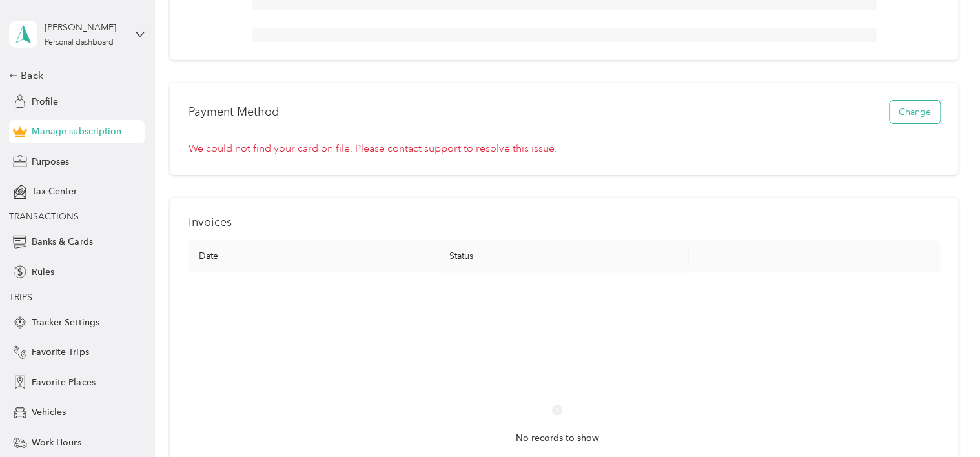 This screenshot has width=980, height=457. Describe the element at coordinates (44, 217) in the screenshot. I see `span: TRANSACTIONS` at that location.